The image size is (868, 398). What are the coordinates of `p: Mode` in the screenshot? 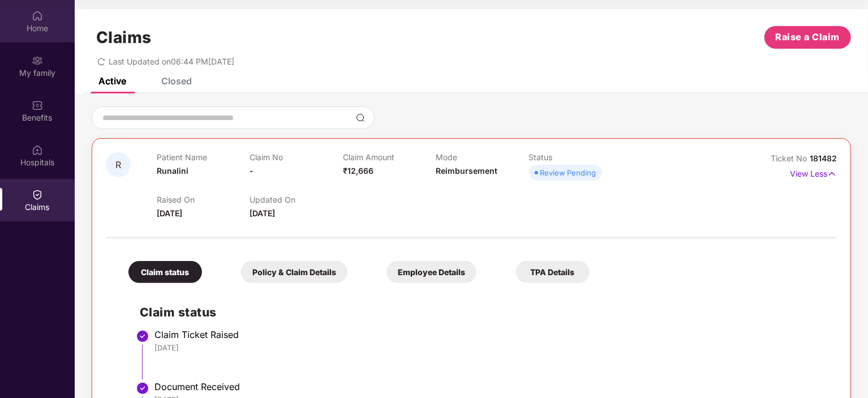 It's located at (482, 157).